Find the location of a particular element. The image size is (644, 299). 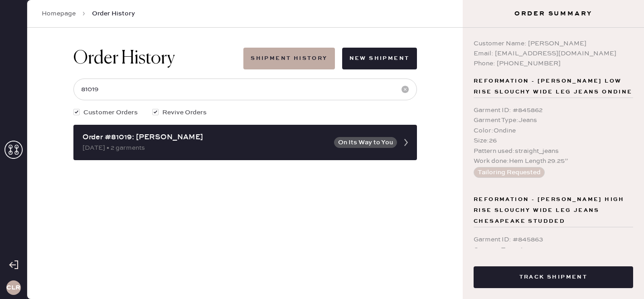

h1: Order History is located at coordinates (124, 59).